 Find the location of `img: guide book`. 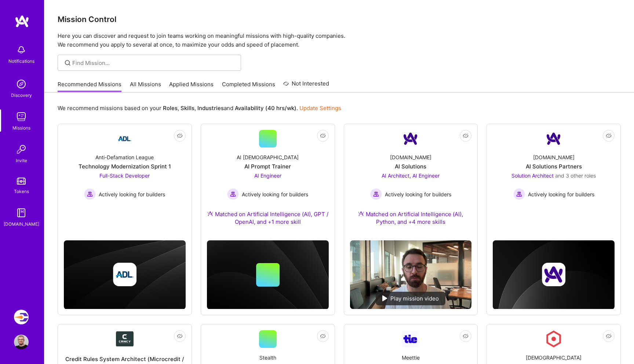

img: guide book is located at coordinates (21, 213).